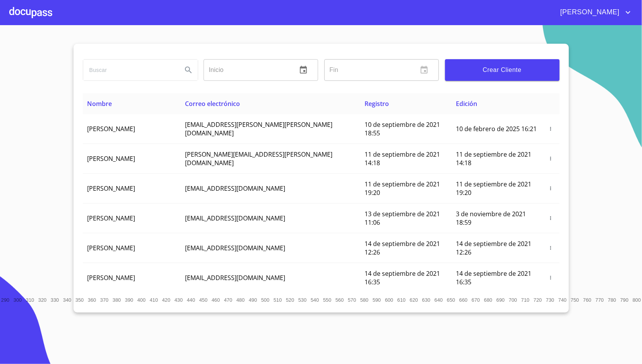  Describe the element at coordinates (636, 300) in the screenshot. I see `span: 800` at that location.